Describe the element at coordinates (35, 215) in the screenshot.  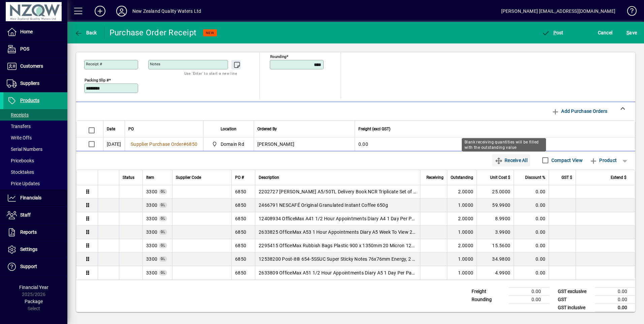
I see `a: Staff` at that location.